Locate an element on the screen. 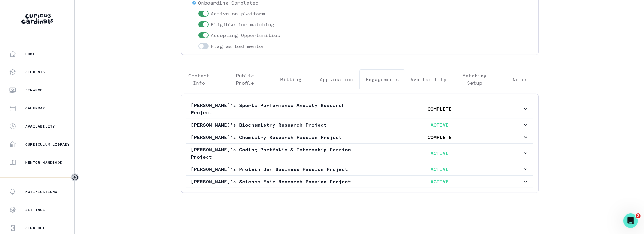  p: Eligible for matching is located at coordinates (243, 24).